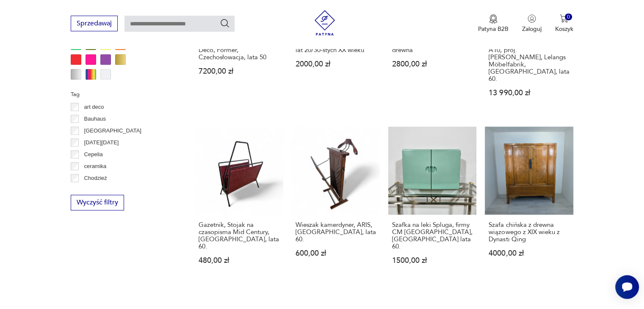 The width and height of the screenshot is (644, 309). Describe the element at coordinates (529, 204) in the screenshot. I see `a: Szafa chińska z drewna wiązowego z XIX wieku z Dynasti QingSzafa chińska z drewna wiązowego z XIX...` at that location.